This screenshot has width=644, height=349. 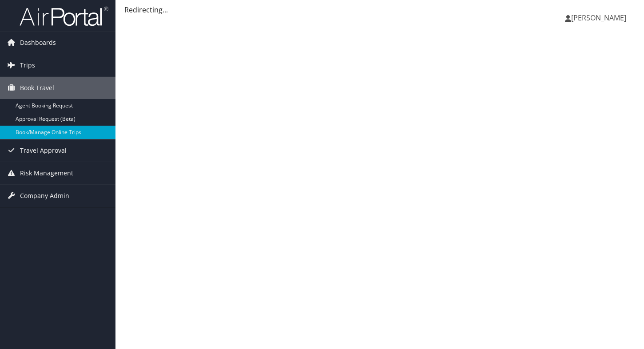 What do you see at coordinates (47, 173) in the screenshot?
I see `span: Risk Management` at bounding box center [47, 173].